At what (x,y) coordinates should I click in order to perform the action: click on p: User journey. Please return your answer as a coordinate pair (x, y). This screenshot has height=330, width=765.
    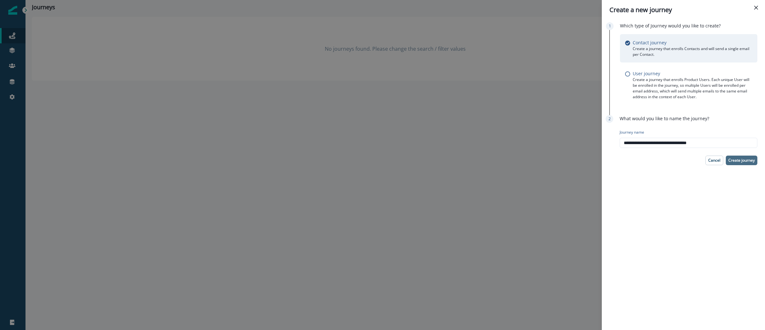
    Looking at the image, I should click on (646, 73).